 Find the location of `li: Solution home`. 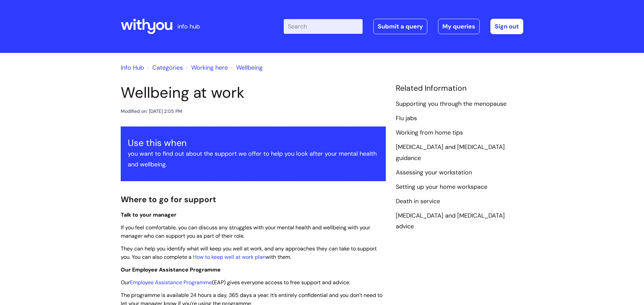

li: Solution home is located at coordinates (164, 68).